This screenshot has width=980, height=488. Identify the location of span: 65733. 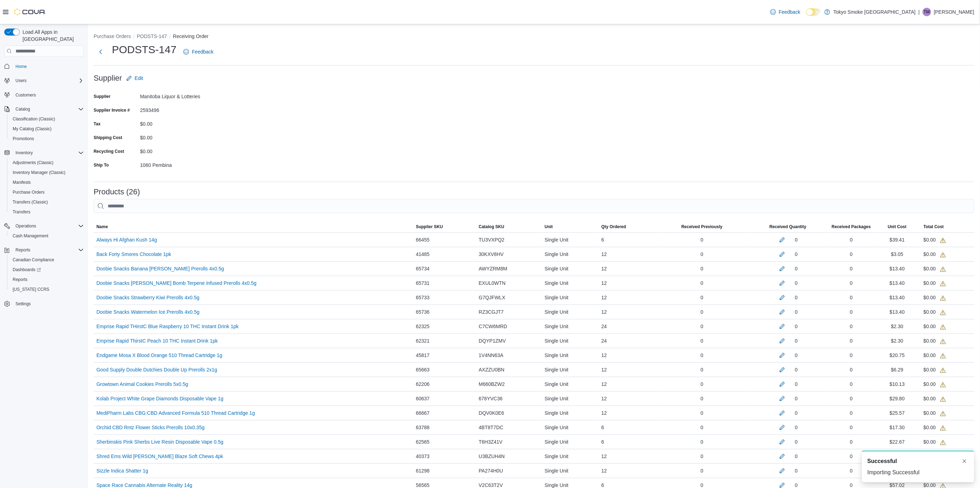
(423, 297).